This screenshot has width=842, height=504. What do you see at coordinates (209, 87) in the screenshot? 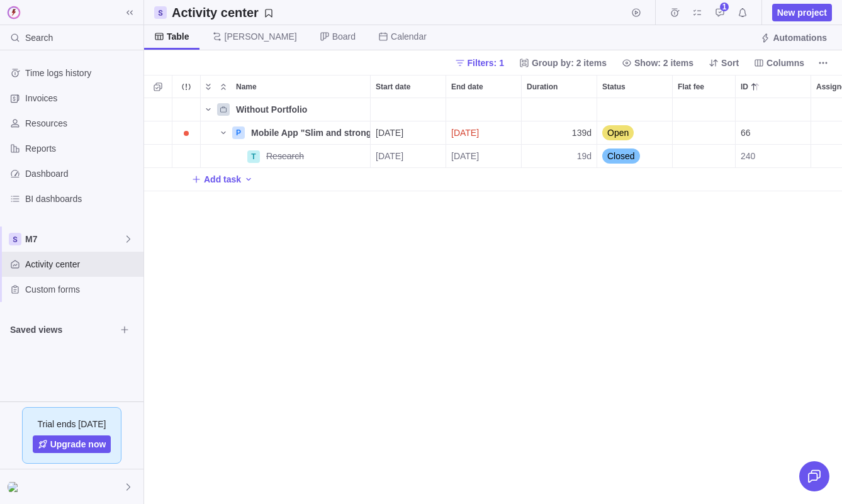
I see `span: Expand` at bounding box center [209, 87].